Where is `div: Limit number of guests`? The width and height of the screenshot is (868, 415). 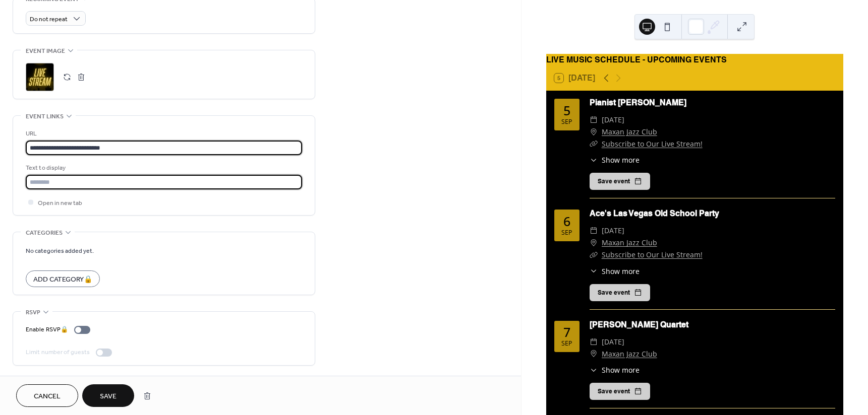 div: Limit number of guests is located at coordinates (57, 353).